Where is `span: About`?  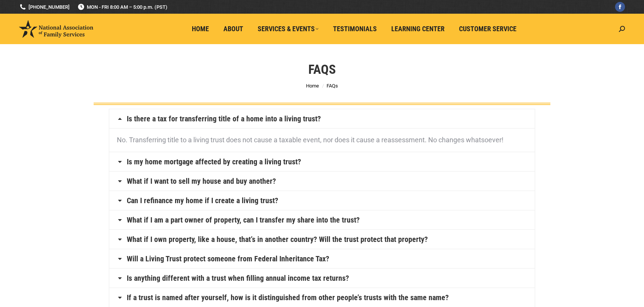
span: About is located at coordinates (233, 29).